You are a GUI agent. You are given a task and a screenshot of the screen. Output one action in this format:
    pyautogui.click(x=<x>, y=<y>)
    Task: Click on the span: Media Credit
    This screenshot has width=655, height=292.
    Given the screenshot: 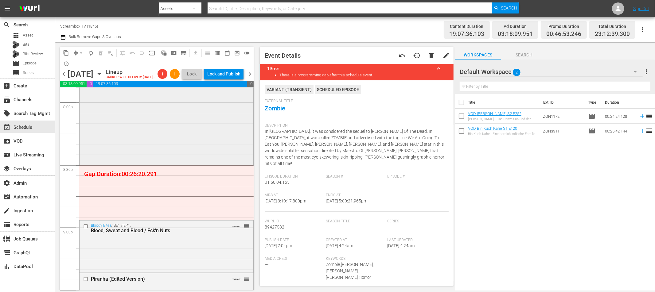 What is the action you would take?
    pyautogui.click(x=294, y=259)
    